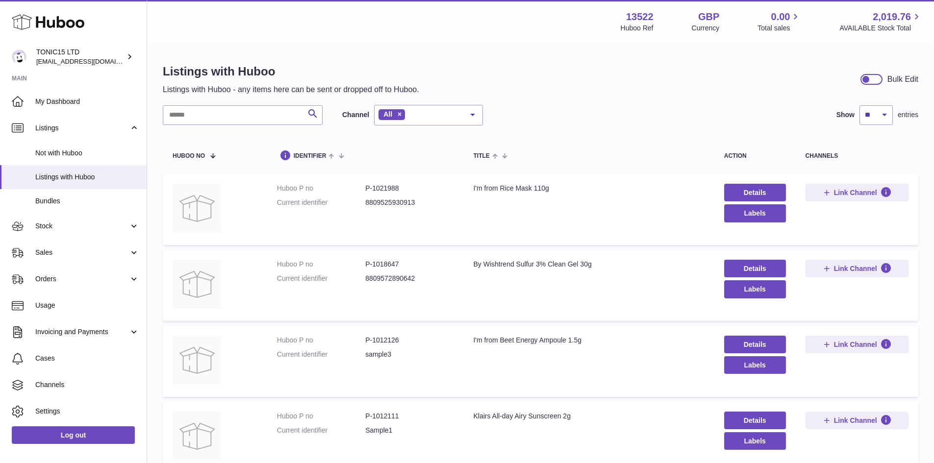 The image size is (934, 463). I want to click on span: Not with Huboo, so click(87, 153).